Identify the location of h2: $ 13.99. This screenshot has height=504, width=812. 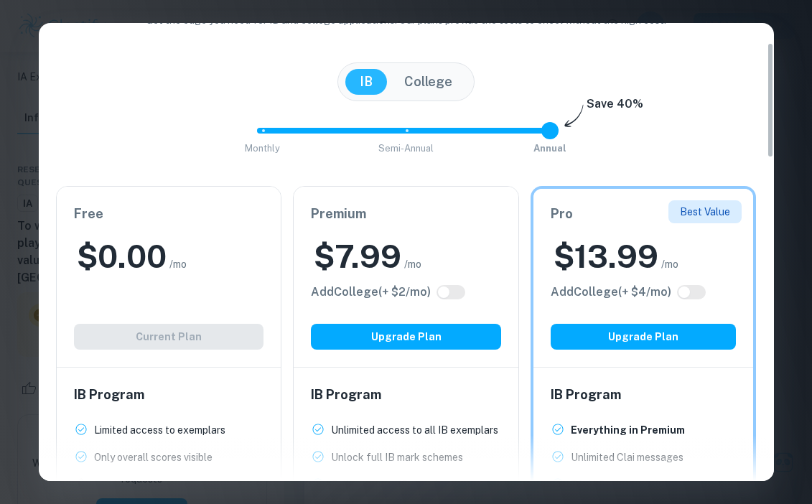
(606, 256).